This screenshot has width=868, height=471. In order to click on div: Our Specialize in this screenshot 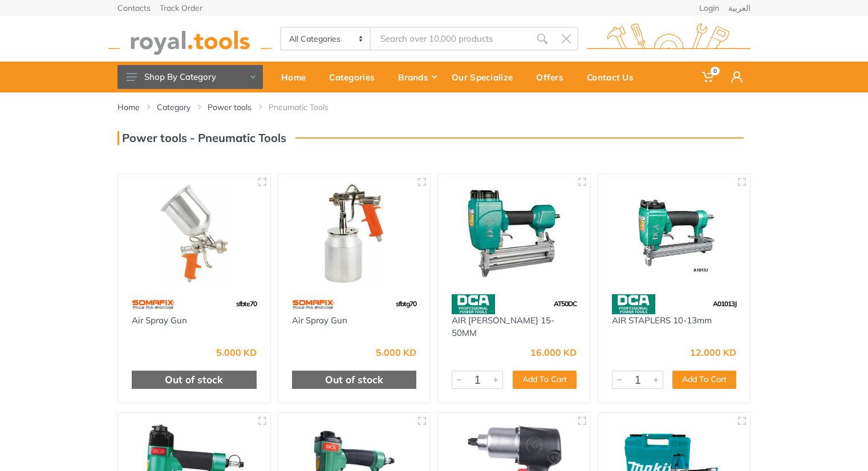, I will do `click(485, 77)`.